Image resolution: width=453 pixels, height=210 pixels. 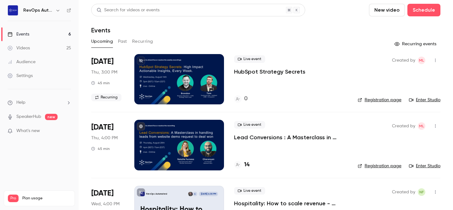 What do you see at coordinates (270, 72) in the screenshot?
I see `p: HubSpot Strategy Secrets` at bounding box center [270, 72].